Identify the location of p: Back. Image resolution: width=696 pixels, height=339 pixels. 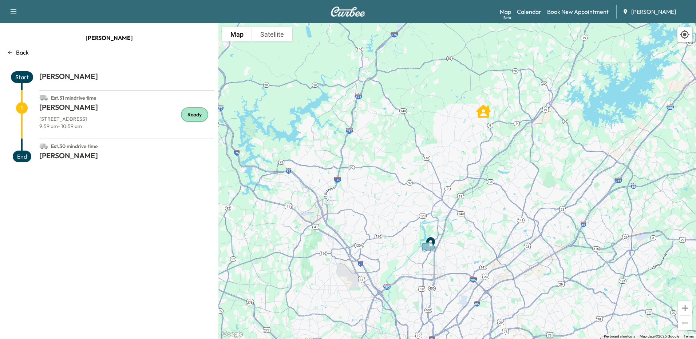
(22, 52).